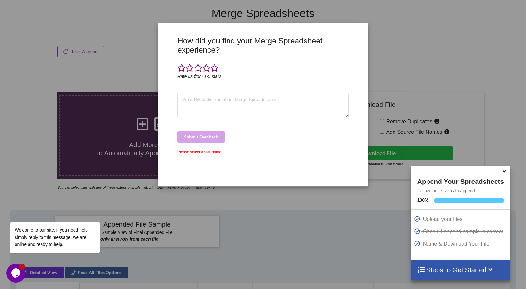 The image size is (526, 289). What do you see at coordinates (199, 76) in the screenshot?
I see `i: Rate us from 1-5 stars` at bounding box center [199, 76].